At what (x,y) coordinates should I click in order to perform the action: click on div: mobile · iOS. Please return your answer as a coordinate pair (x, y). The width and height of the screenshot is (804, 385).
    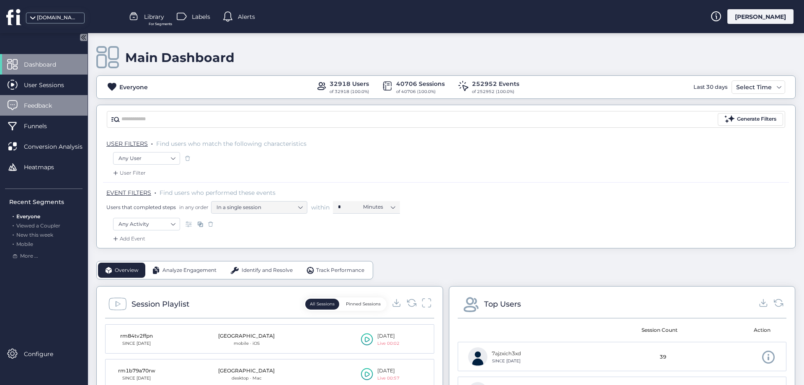
    Looking at the image, I should click on (246, 343).